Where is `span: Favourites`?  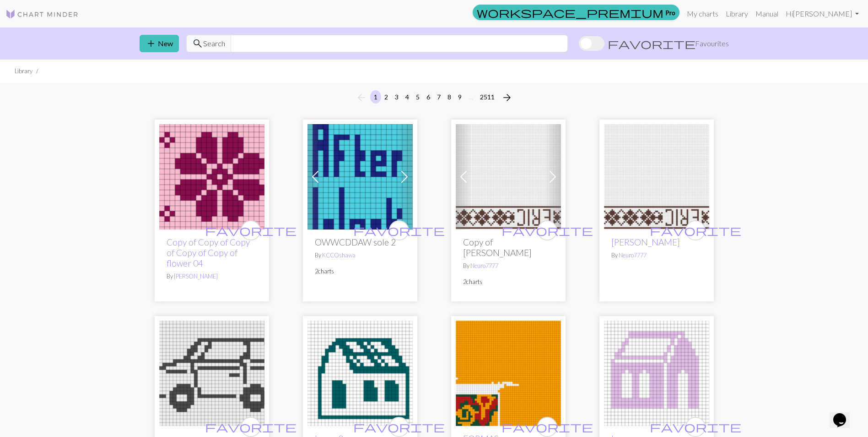
span: Favourites is located at coordinates (712, 43).